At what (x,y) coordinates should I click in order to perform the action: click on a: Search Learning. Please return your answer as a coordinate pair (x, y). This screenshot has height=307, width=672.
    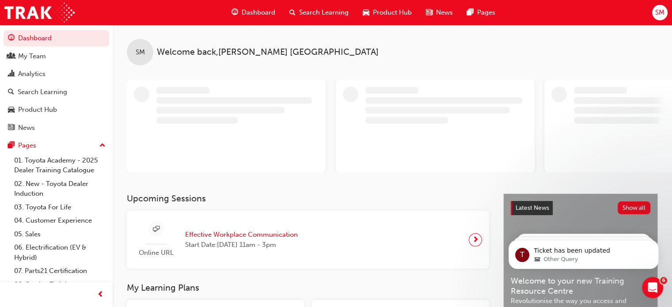
    Looking at the image, I should click on (56, 92).